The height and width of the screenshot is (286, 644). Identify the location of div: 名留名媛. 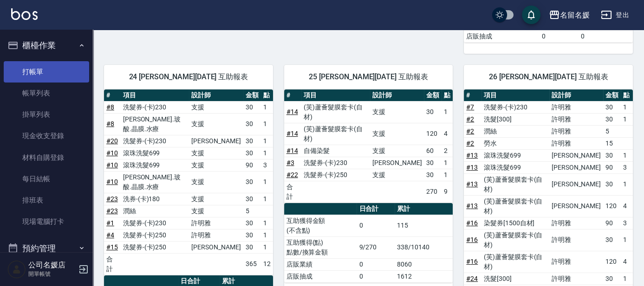
(575, 15).